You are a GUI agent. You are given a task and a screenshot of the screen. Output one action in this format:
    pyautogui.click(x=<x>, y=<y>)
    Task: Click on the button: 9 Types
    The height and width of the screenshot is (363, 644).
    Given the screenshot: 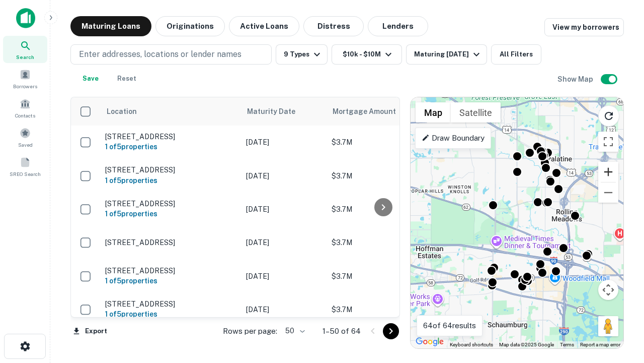 What is the action you would take?
    pyautogui.click(x=302, y=54)
    